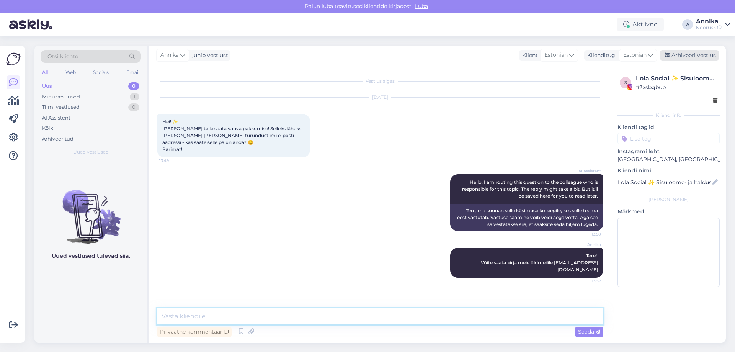  I want to click on div: Minu vestlused, so click(61, 97).